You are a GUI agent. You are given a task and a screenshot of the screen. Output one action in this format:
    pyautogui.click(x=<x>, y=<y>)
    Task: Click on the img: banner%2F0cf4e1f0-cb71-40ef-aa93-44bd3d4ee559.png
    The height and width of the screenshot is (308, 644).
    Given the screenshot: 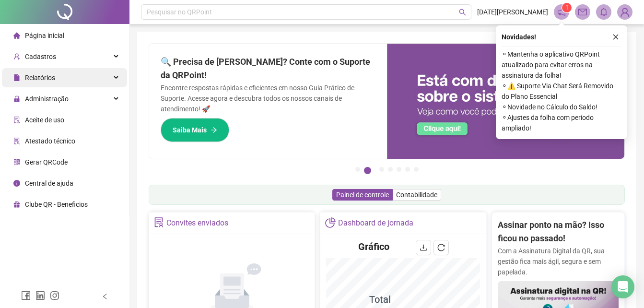 What is the action you would take?
    pyautogui.click(x=506, y=101)
    